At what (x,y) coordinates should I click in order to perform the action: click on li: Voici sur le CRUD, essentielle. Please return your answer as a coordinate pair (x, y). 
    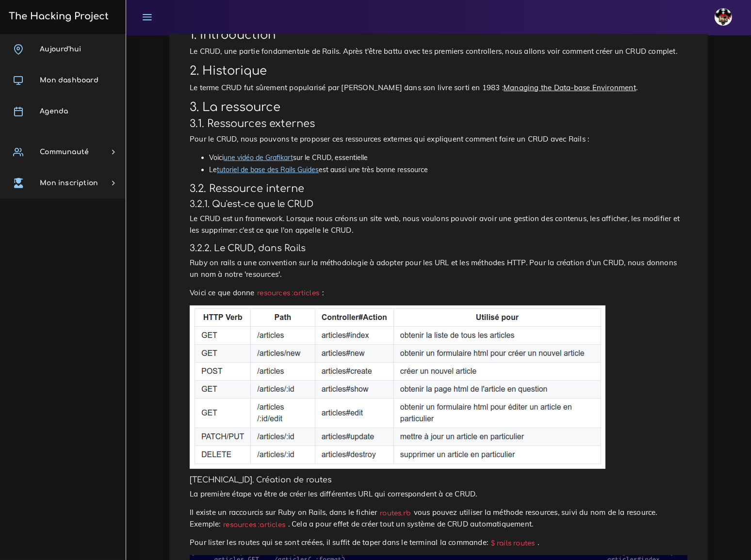
    Looking at the image, I should click on (448, 158).